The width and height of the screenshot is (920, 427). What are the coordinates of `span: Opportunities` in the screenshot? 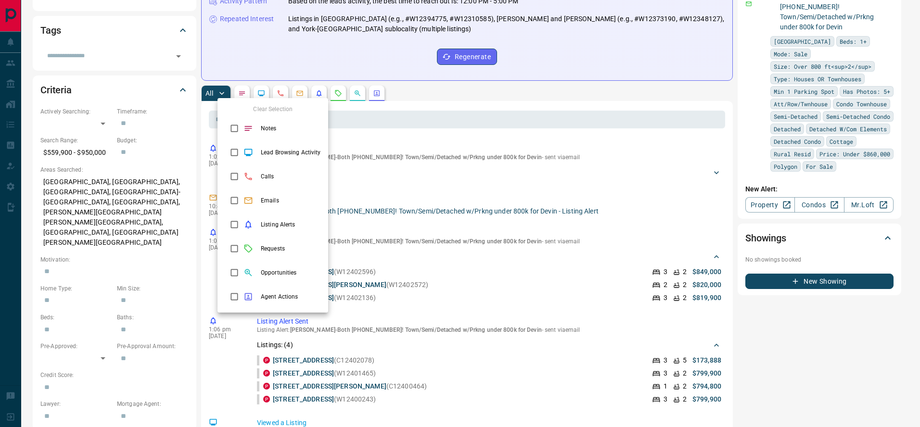 It's located at (291, 273).